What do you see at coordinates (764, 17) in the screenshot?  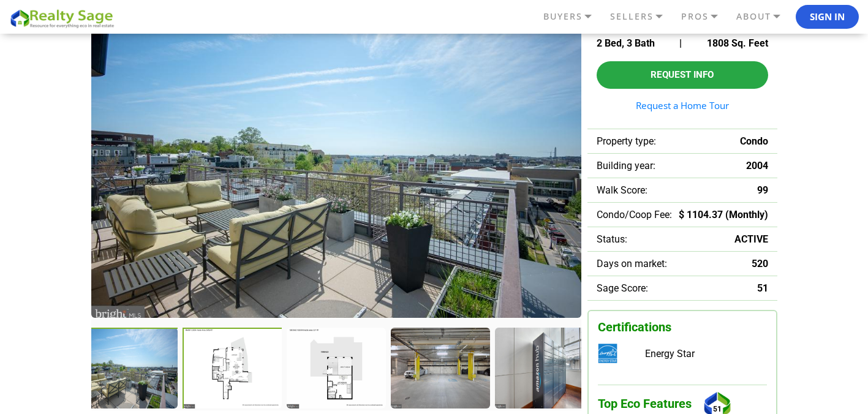 I see `a: ABOUT` at bounding box center [764, 17].